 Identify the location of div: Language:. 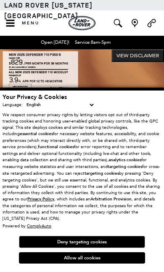
(13, 105).